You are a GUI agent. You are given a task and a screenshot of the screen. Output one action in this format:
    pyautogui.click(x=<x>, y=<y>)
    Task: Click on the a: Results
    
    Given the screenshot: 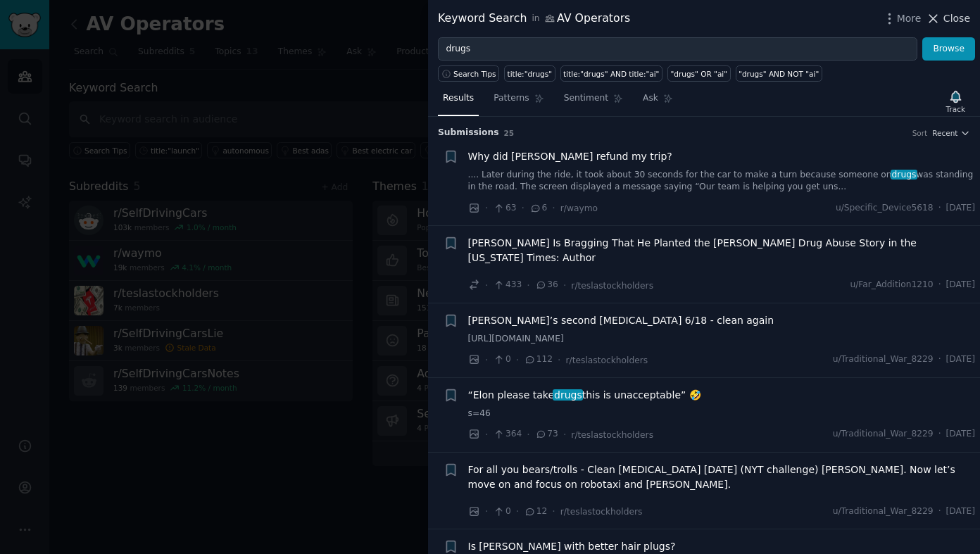 What is the action you would take?
    pyautogui.click(x=459, y=101)
    